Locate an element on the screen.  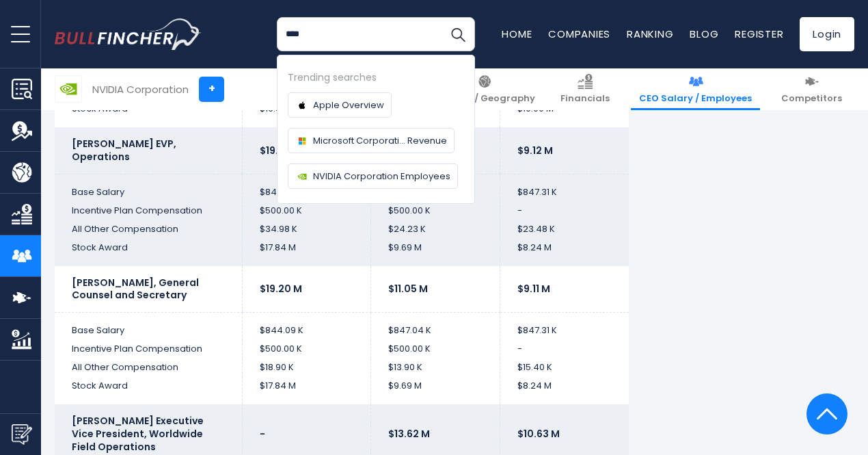
td: $15.40 K is located at coordinates (564, 367).